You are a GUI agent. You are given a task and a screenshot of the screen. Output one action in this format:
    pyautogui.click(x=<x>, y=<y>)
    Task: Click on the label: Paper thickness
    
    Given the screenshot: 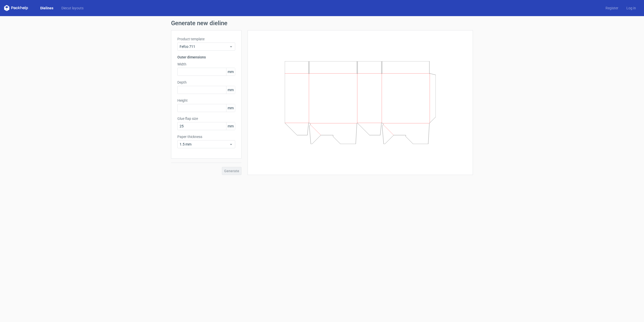 What is the action you would take?
    pyautogui.click(x=206, y=137)
    